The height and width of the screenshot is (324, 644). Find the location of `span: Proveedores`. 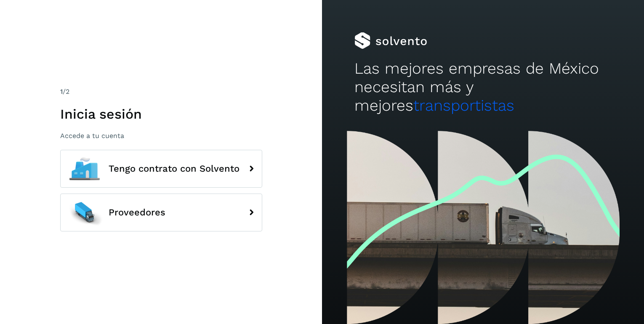

span: Proveedores is located at coordinates (137, 213).